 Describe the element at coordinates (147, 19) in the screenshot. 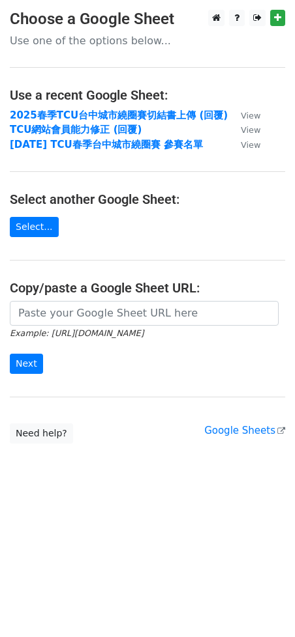

I see `h3: Choose a Google Sheet` at that location.